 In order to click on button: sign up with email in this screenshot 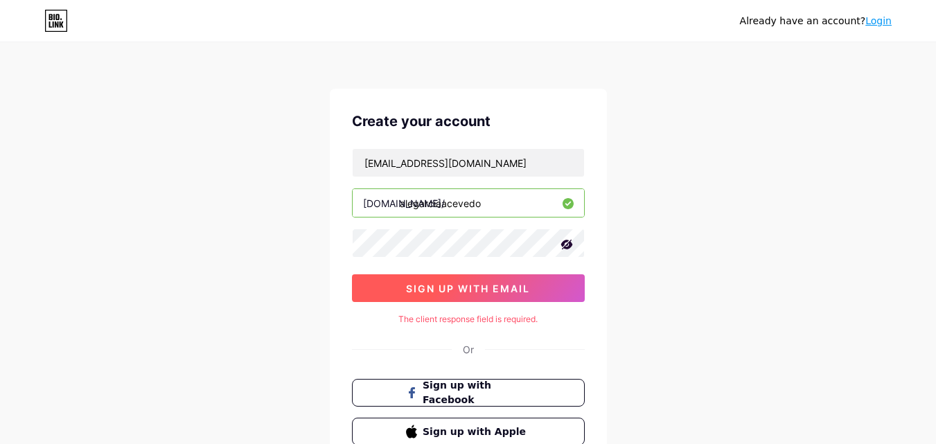, I will do `click(468, 288)`.